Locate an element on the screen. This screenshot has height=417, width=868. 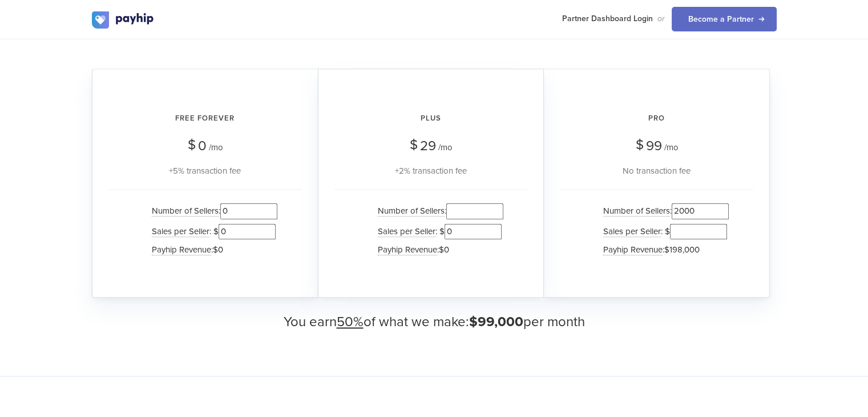
span: 29 is located at coordinates (428, 146).